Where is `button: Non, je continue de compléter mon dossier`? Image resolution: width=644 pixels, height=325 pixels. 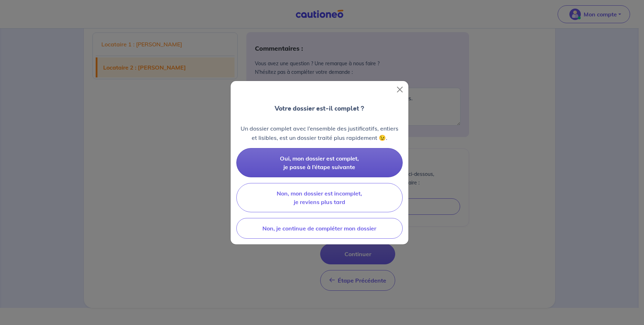
button: Non, je continue de compléter mon dossier is located at coordinates (320, 229).